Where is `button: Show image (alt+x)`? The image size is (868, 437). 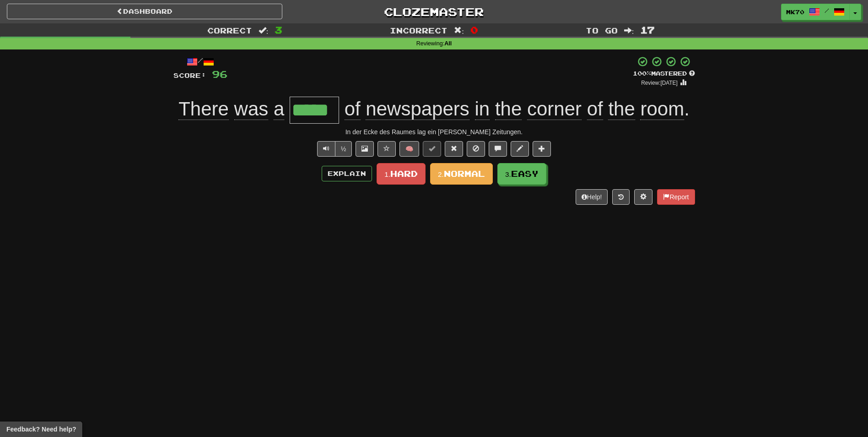
button: Show image (alt+x) is located at coordinates (365, 149).